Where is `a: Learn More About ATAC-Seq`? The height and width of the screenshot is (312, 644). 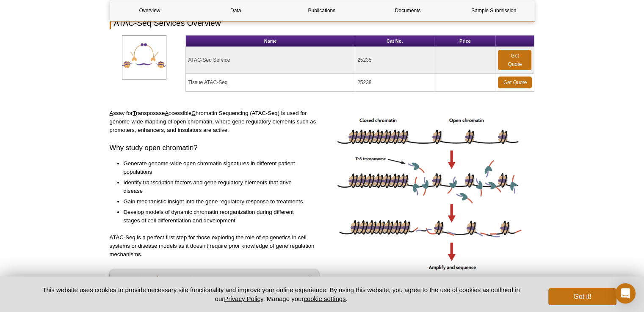 a: Learn More About ATAC-Seq is located at coordinates (214, 279).